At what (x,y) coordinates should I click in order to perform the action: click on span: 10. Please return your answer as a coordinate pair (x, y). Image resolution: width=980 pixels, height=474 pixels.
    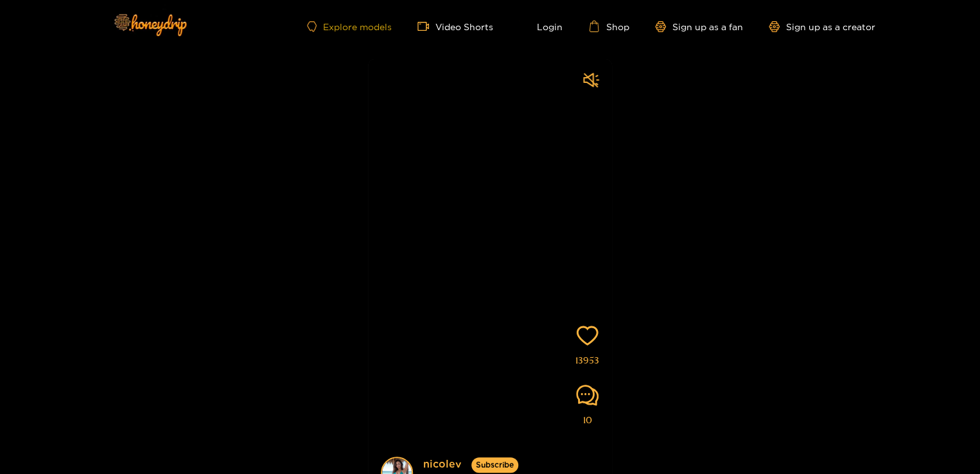
    Looking at the image, I should click on (587, 420).